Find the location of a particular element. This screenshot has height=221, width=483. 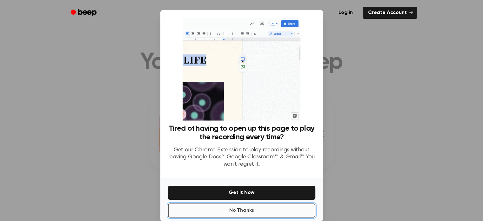

a: Create Account is located at coordinates (390, 13).